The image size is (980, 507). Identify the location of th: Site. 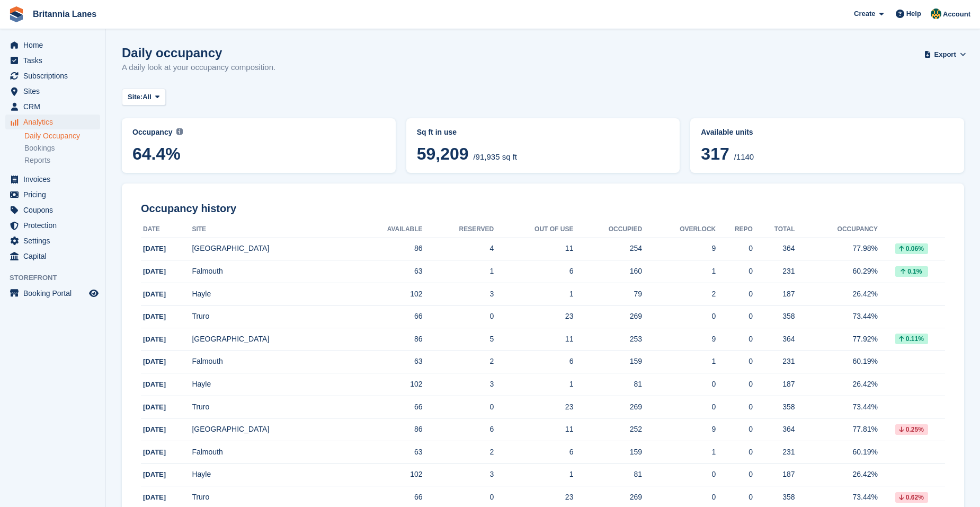
(271, 230).